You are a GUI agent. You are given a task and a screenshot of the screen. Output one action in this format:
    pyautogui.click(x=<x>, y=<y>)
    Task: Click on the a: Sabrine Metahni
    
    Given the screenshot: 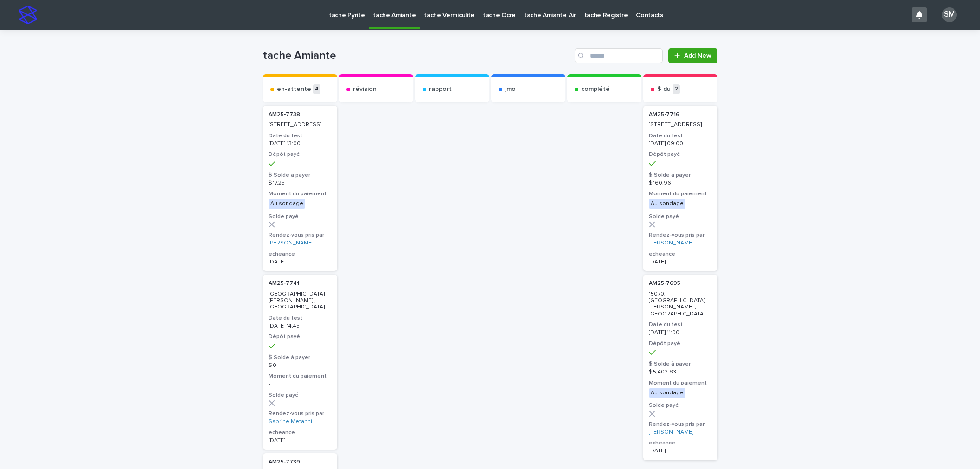 What is the action you would take?
    pyautogui.click(x=290, y=421)
    